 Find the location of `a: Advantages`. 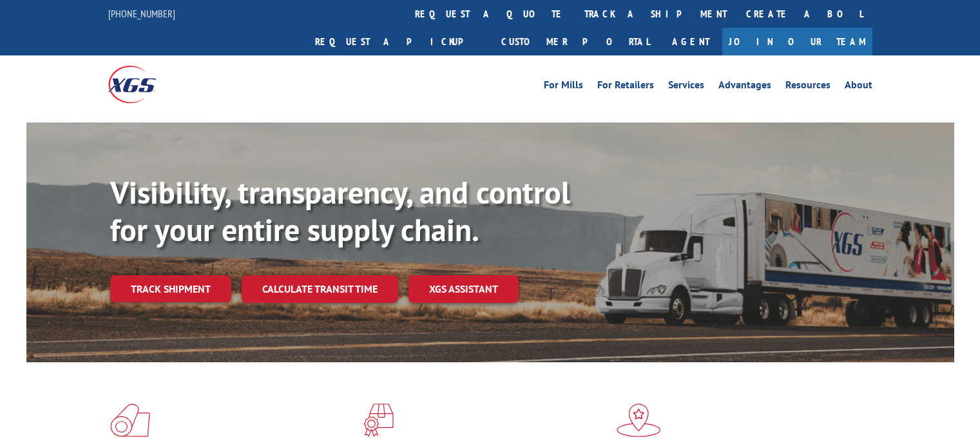

a: Advantages is located at coordinates (745, 87).